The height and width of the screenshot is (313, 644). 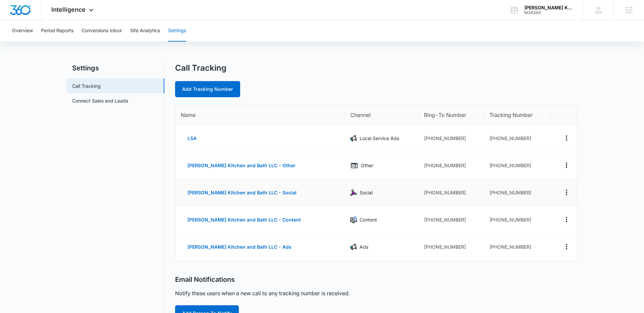 I want to click on th: Ring-To Number, so click(x=451, y=115).